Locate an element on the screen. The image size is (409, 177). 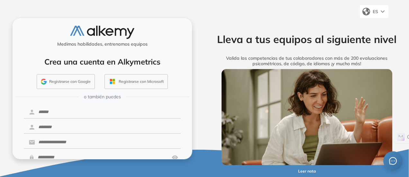
span: o también puedes is located at coordinates (102, 97).